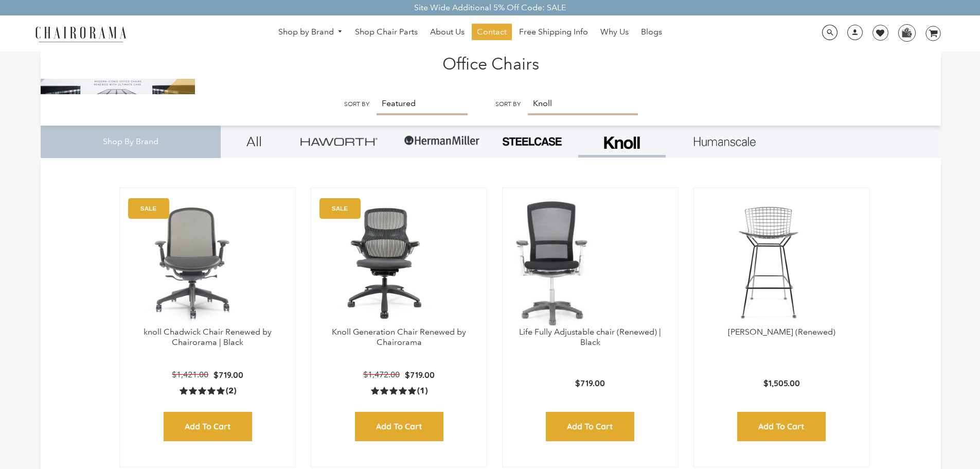 Image resolution: width=980 pixels, height=469 pixels. What do you see at coordinates (208, 390) in the screenshot?
I see `a: 5.0 rating (2 votes)` at bounding box center [208, 390].